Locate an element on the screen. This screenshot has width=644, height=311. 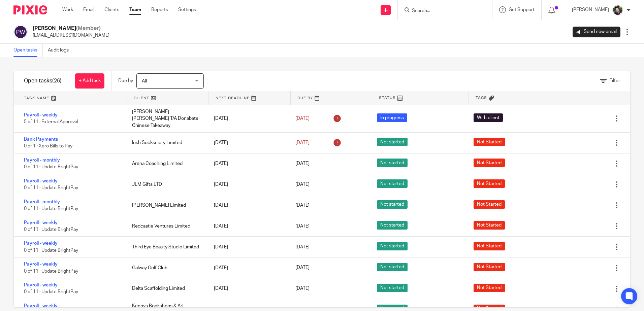
span: Tags is located at coordinates (481, 98).